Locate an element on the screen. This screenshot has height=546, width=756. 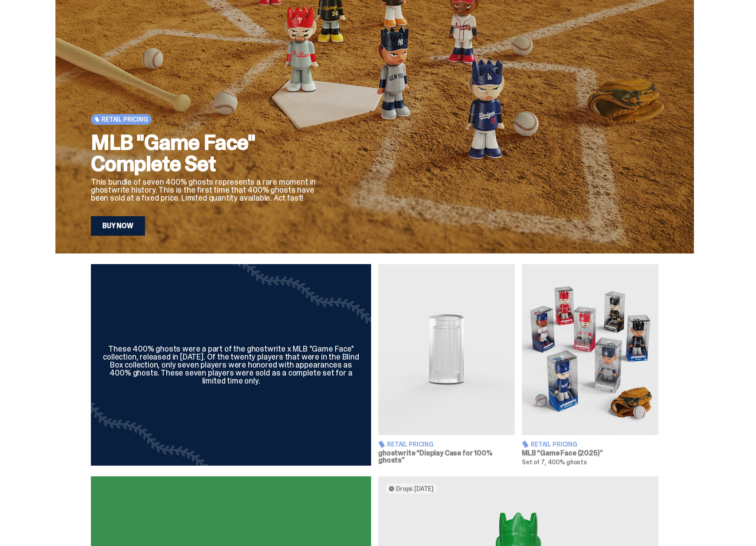
a: Game Face (2025) Retail Pricing is located at coordinates (590, 365).